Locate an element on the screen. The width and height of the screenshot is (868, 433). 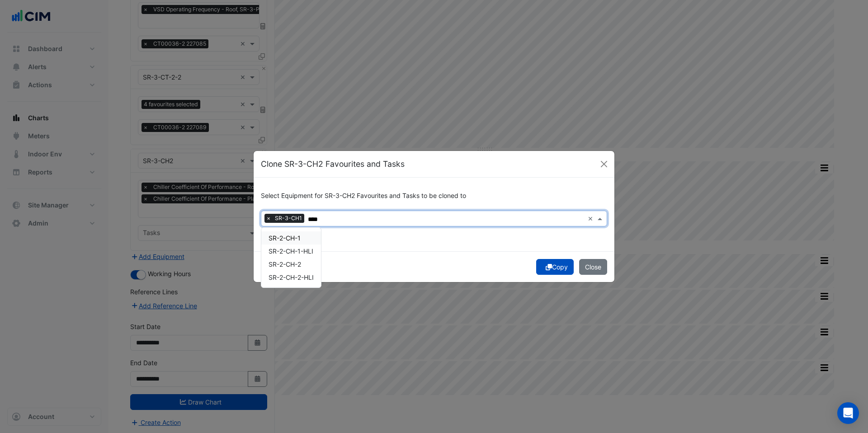
div: Open Intercom Messenger is located at coordinates (848, 413).